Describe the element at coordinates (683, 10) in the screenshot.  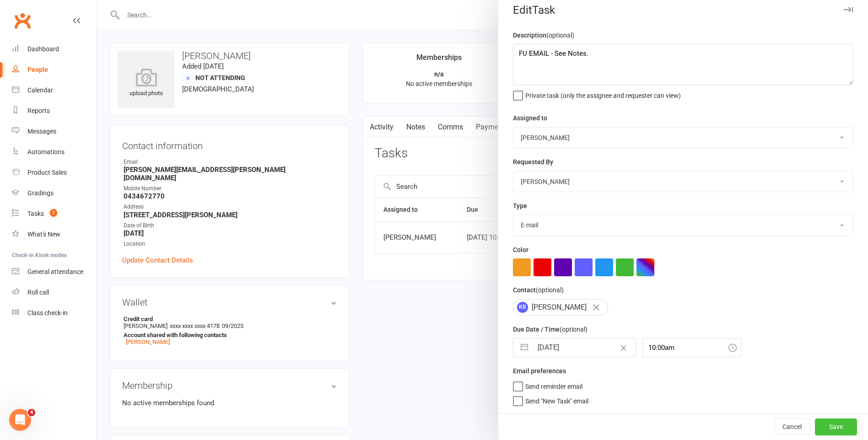
I see `div: Edit Task` at that location.